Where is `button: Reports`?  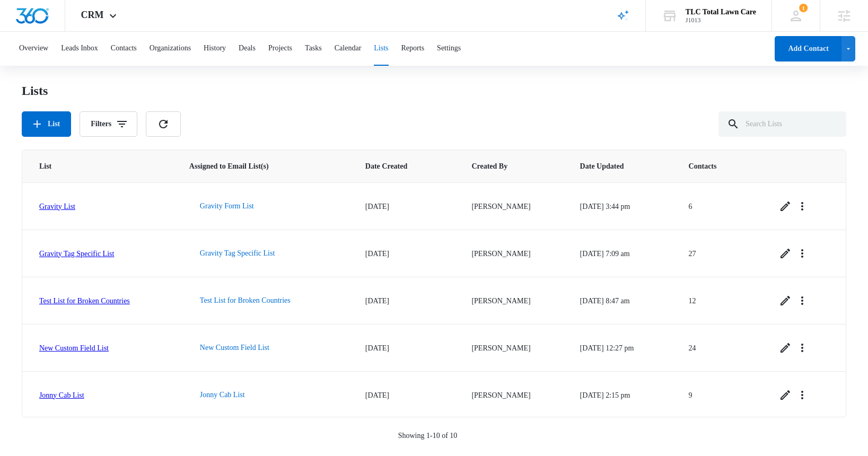 button: Reports is located at coordinates (413, 49).